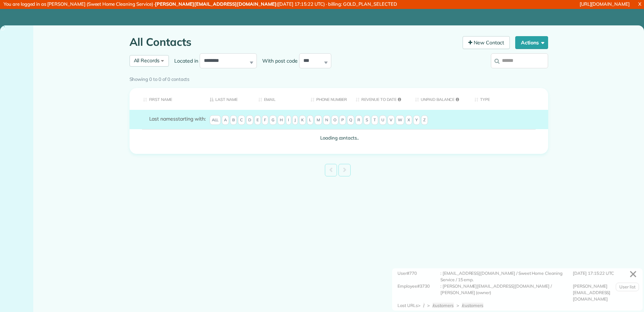  Describe the element at coordinates (401, 120) in the screenshot. I see `span: W` at that location.